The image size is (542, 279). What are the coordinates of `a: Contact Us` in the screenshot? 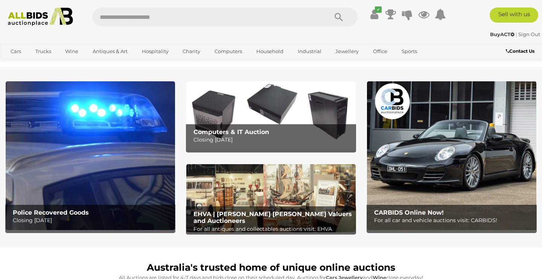 It's located at (521, 51).